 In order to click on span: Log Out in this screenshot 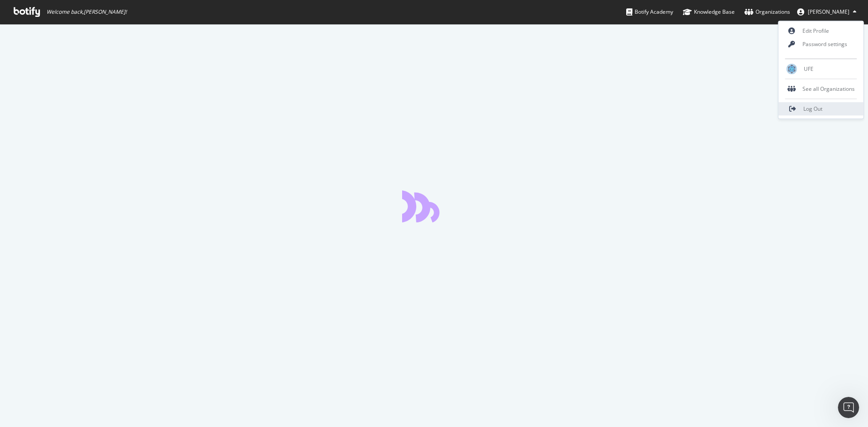, I will do `click(813, 109)`.